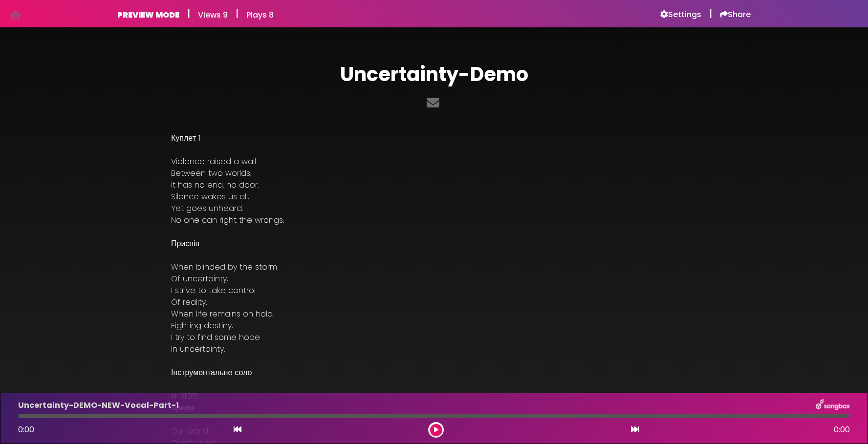 The image size is (868, 444). I want to click on p: Between two worlds., so click(434, 174).